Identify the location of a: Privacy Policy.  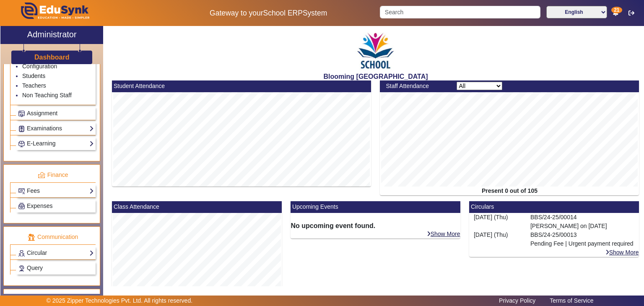
(517, 301).